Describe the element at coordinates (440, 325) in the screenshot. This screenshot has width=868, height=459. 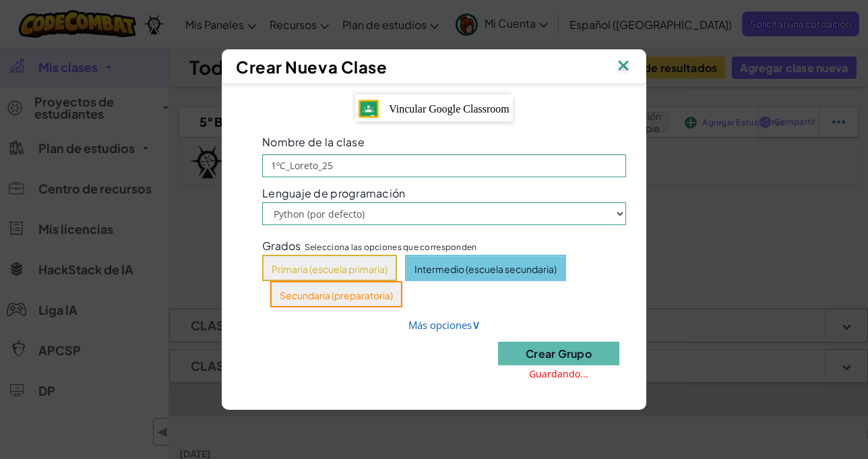
I see `font: Más opciones` at that location.